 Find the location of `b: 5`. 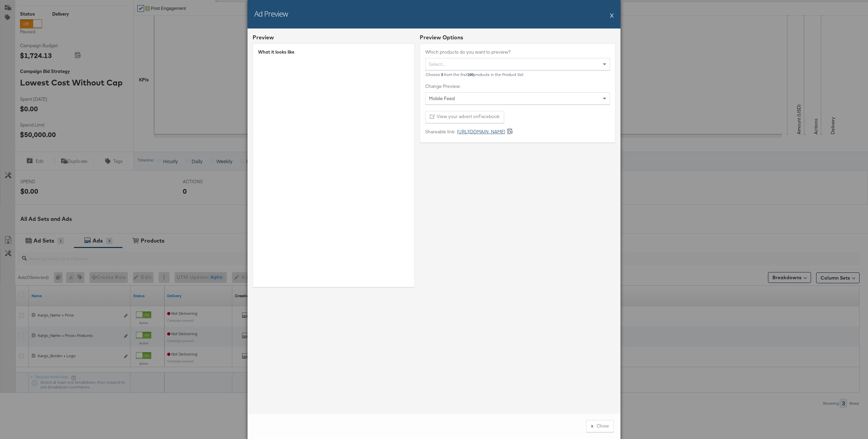

b: 5 is located at coordinates (442, 74).